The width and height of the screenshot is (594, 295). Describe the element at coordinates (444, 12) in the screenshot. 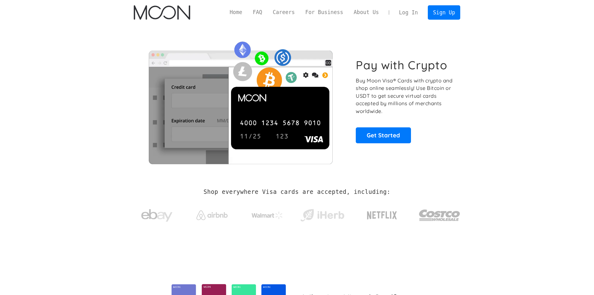

I see `a: Sign Up` at that location.